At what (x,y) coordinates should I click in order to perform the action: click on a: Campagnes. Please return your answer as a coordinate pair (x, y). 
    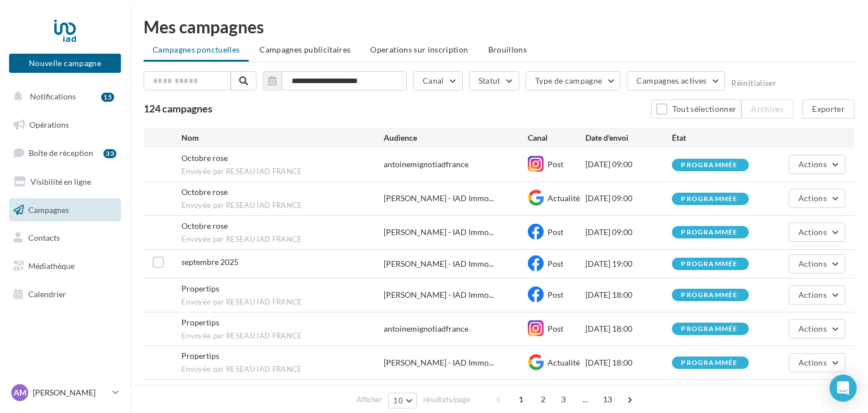
    Looking at the image, I should click on (65, 210).